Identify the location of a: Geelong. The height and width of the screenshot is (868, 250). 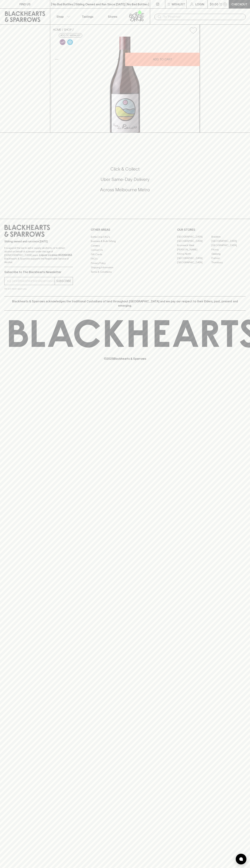
(228, 254).